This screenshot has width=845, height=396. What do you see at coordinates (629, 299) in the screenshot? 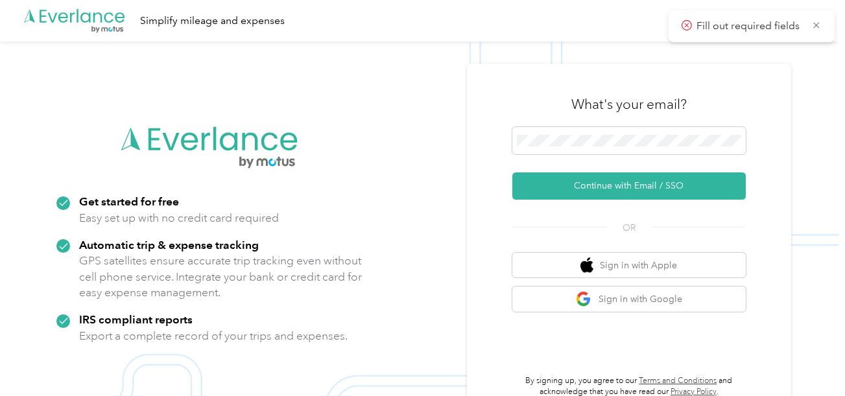
I see `button: google logoSign in with Google` at bounding box center [629, 299].